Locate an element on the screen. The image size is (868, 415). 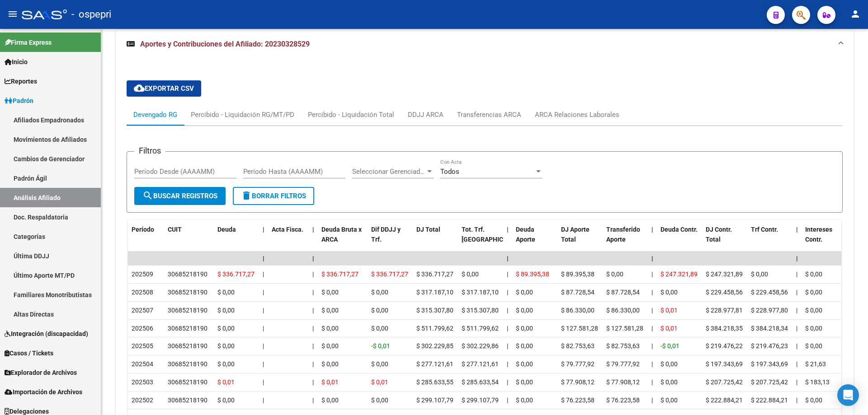
span: Trf Contr. is located at coordinates (764, 229).